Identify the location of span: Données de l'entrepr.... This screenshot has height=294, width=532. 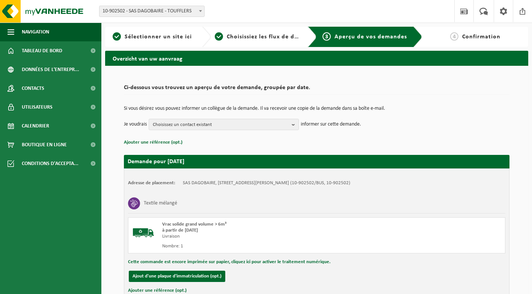
(50, 69).